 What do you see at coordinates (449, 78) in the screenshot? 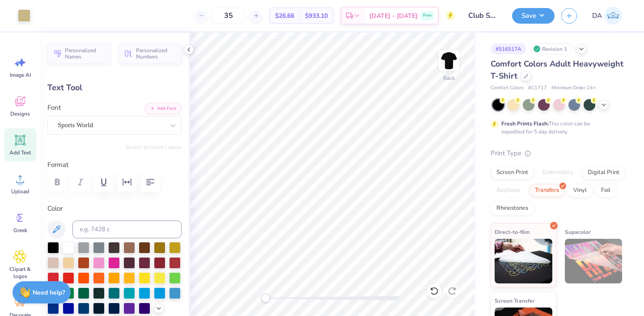
I see `div: Back` at bounding box center [449, 78].